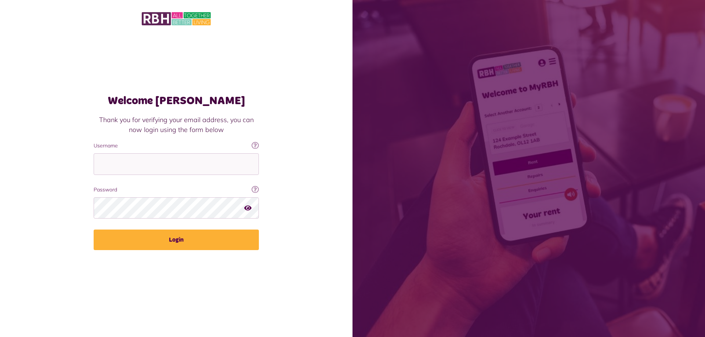 The height and width of the screenshot is (337, 705). I want to click on img: MyRBH, so click(176, 19).